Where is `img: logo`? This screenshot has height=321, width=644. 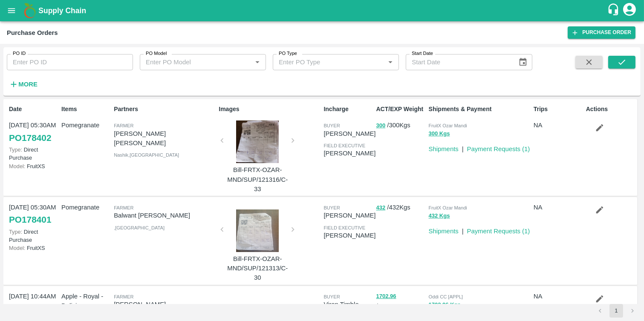
img: logo is located at coordinates (30, 10).